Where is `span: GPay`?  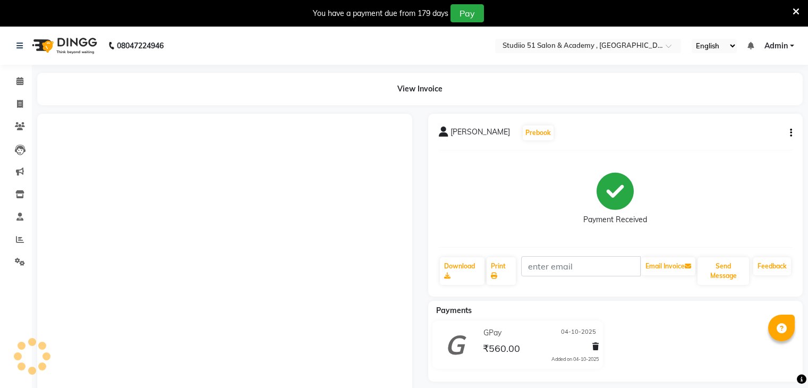 span: GPay is located at coordinates (493, 333).